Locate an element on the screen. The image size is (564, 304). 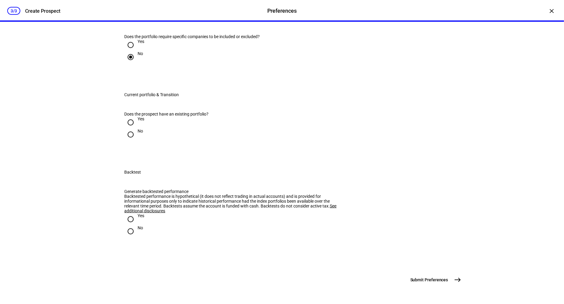
div: Preferences is located at coordinates (282, 11).